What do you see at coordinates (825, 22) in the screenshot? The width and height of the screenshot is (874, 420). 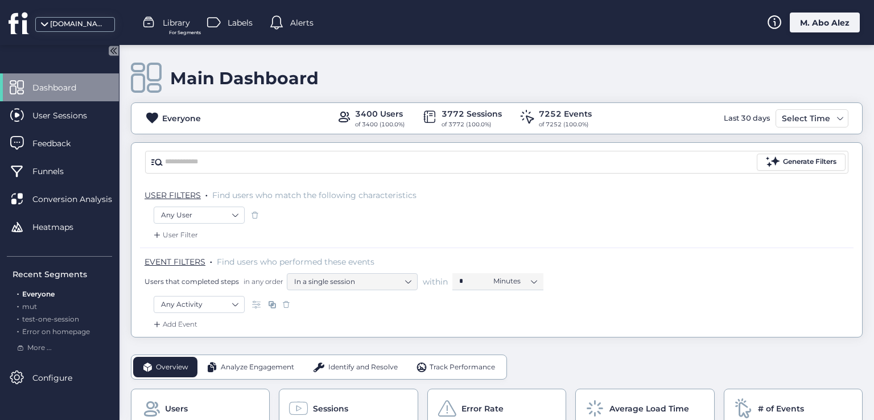 I see `div: M. Abo Alez` at bounding box center [825, 22].